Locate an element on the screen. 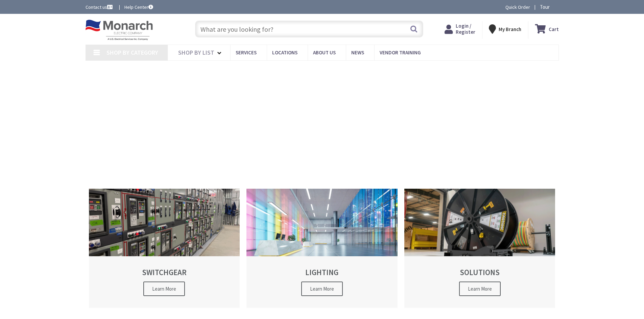 The width and height of the screenshot is (644, 319). a: Help Center is located at coordinates (138, 7).